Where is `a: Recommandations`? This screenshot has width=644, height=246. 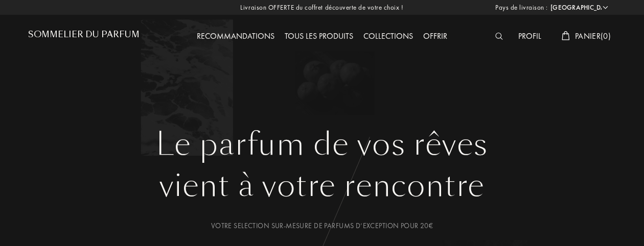
a: Recommandations is located at coordinates (235, 36).